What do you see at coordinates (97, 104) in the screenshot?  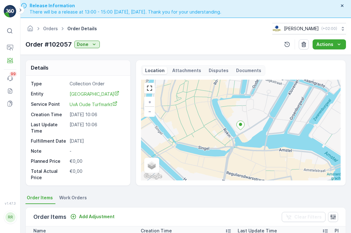 I see `a: UvA Oude Turfmarkt` at bounding box center [97, 104].